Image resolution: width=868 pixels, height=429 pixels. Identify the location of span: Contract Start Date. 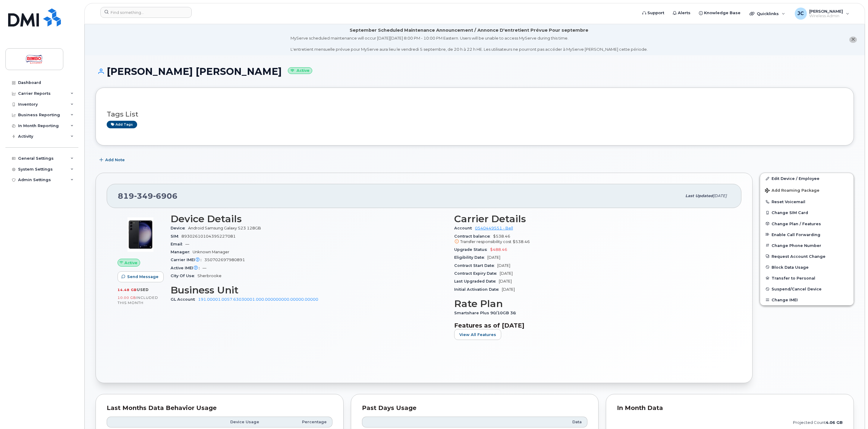
(476, 265).